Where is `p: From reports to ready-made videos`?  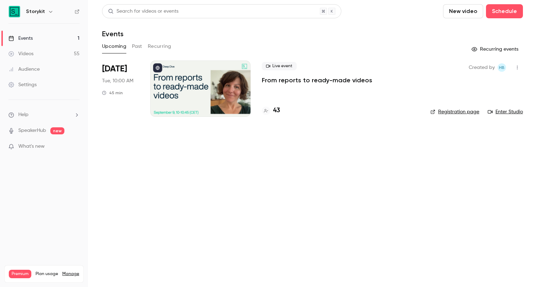
p: From reports to ready-made videos is located at coordinates (317, 80).